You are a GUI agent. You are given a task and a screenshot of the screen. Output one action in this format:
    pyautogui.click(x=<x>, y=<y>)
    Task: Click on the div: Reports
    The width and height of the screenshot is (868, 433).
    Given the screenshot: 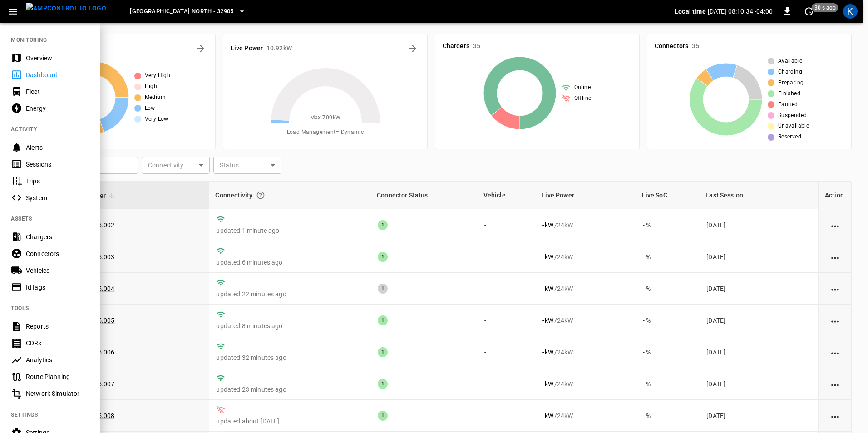 What is the action you would take?
    pyautogui.click(x=57, y=327)
    